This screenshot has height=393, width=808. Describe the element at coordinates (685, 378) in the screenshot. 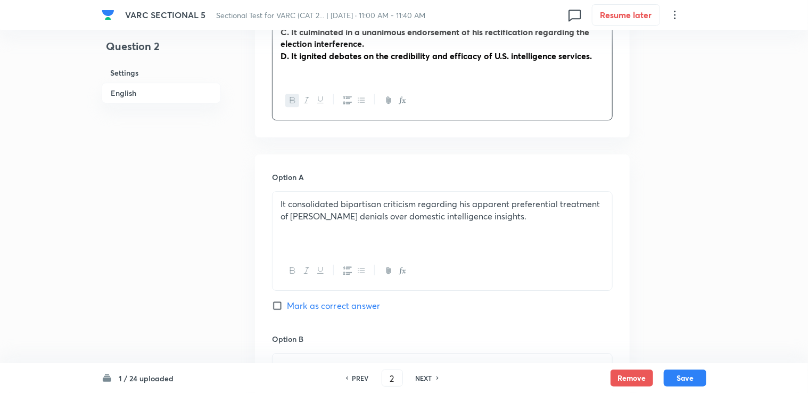

I see `button: Save` at that location.